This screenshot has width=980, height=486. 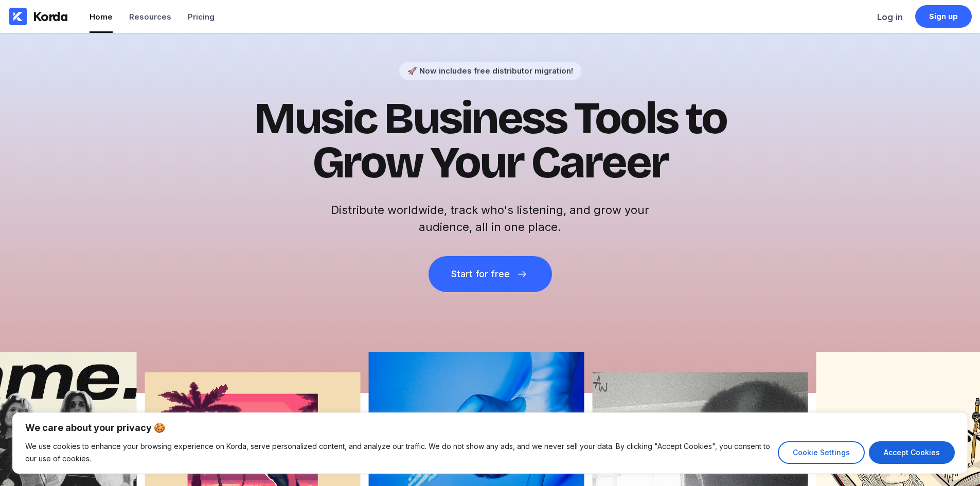 What do you see at coordinates (943, 17) in the screenshot?
I see `a: Sign up` at bounding box center [943, 17].